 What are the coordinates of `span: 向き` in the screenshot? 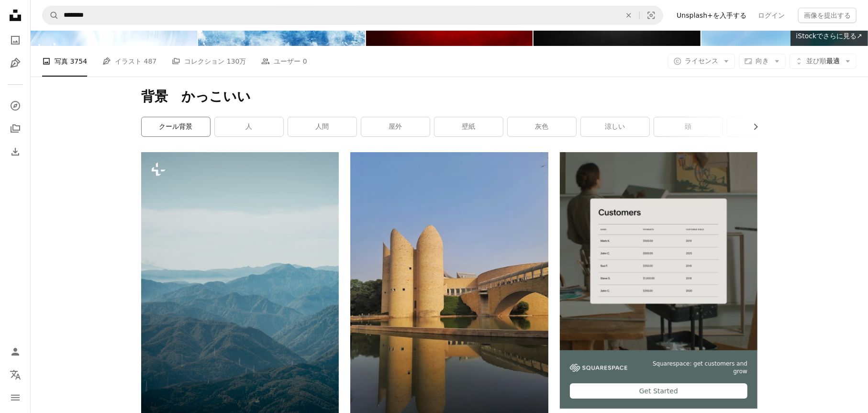 It's located at (762, 61).